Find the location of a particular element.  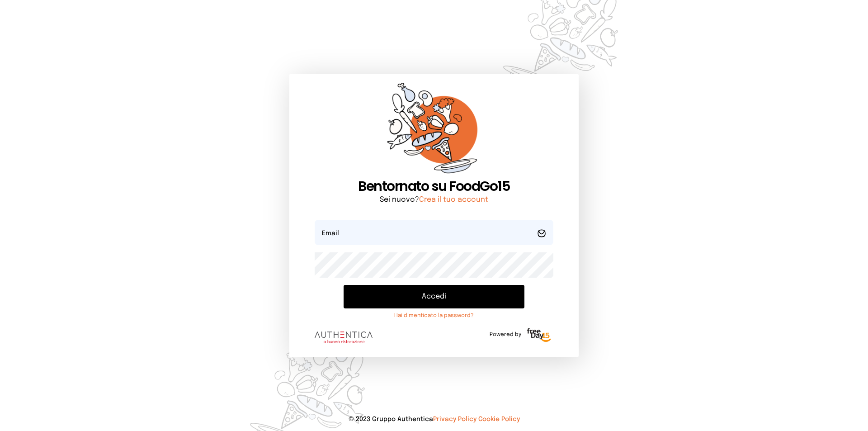

a: Hai dimenticato la password? is located at coordinates (434, 316).